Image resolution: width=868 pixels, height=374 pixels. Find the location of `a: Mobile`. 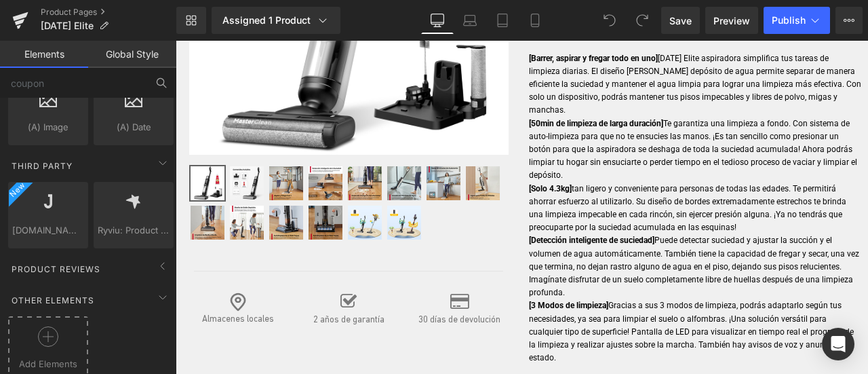

a: Mobile is located at coordinates (536, 20).